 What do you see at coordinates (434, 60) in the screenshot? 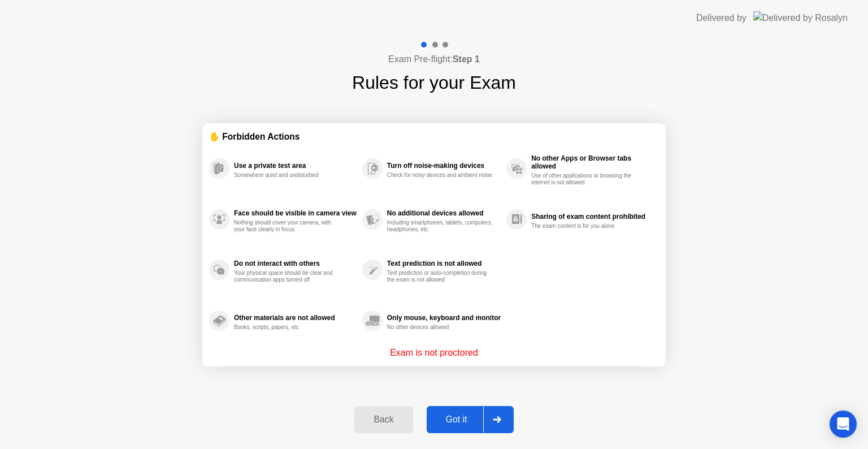
I see `h4: Exam Pre-flight:` at bounding box center [434, 60].